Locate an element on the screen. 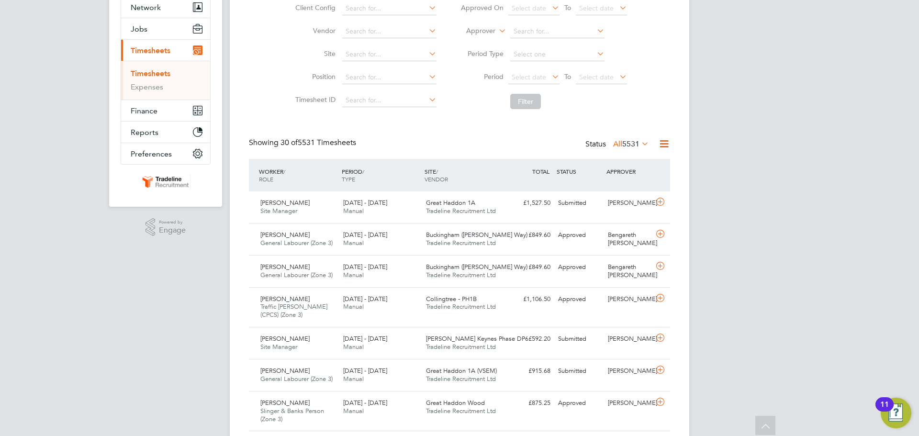 The height and width of the screenshot is (436, 919). span: Slinger & Banks Person (Zone 3) is located at coordinates (292, 415).